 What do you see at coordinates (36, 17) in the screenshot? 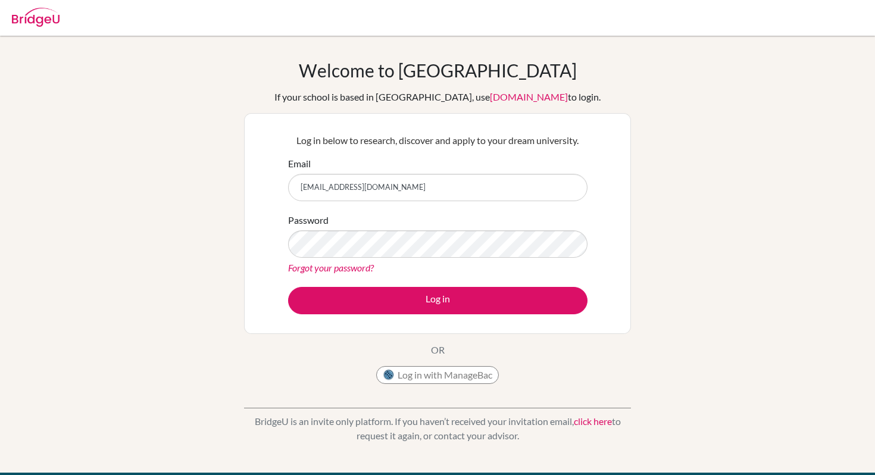
I see `img: Bridge-U` at bounding box center [36, 17].